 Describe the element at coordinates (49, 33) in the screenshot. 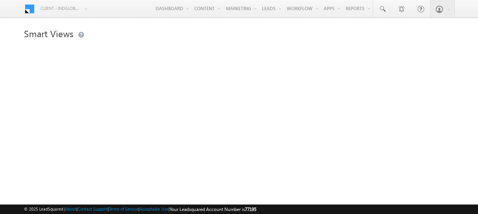

I see `span: Smart Views` at that location.